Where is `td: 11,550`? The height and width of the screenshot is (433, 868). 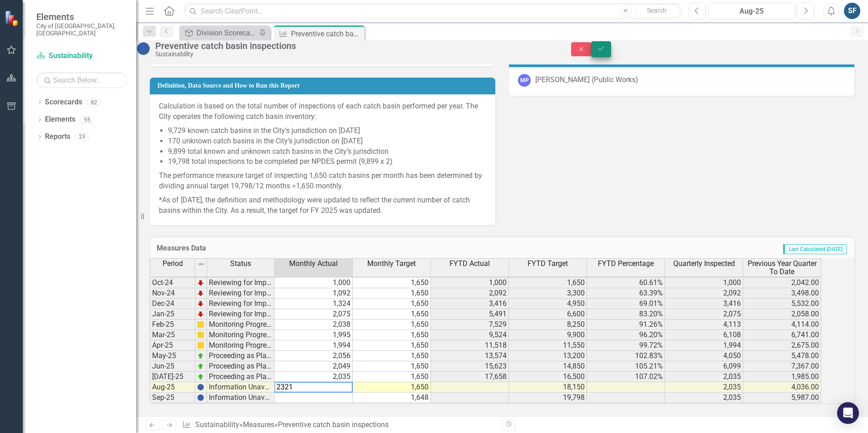
td: 11,550 is located at coordinates (548, 346).